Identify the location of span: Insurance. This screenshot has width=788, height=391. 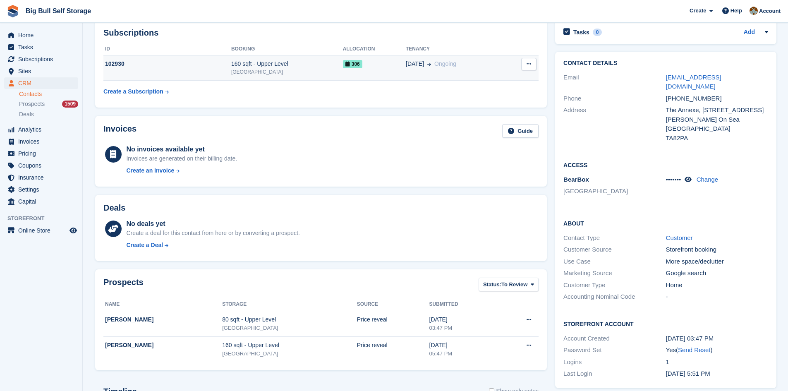
(43, 178).